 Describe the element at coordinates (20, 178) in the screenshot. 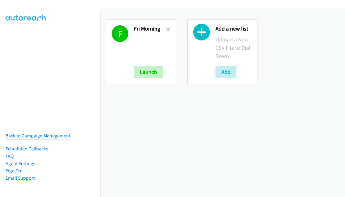

I see `a: Email Support` at that location.